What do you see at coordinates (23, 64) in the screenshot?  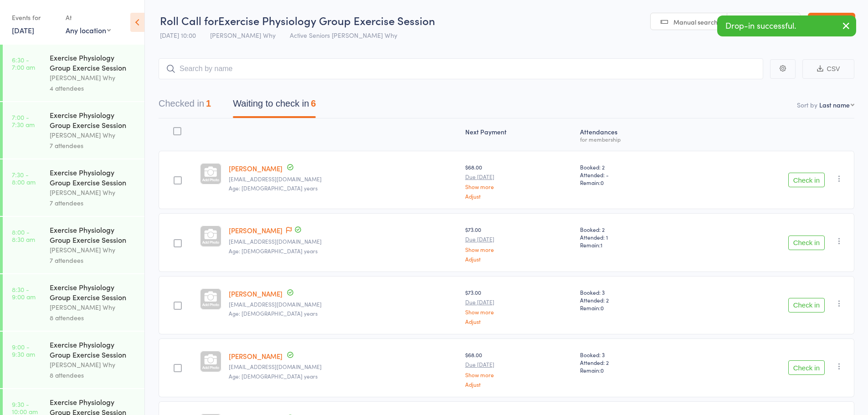 I see `time: 6:30 - 7:00 am` at bounding box center [23, 64].